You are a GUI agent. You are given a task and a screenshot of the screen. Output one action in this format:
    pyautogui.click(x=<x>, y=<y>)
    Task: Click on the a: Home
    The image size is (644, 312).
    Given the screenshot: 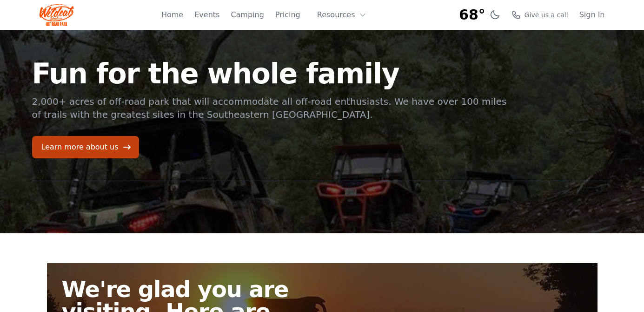 What is the action you would take?
    pyautogui.click(x=172, y=15)
    